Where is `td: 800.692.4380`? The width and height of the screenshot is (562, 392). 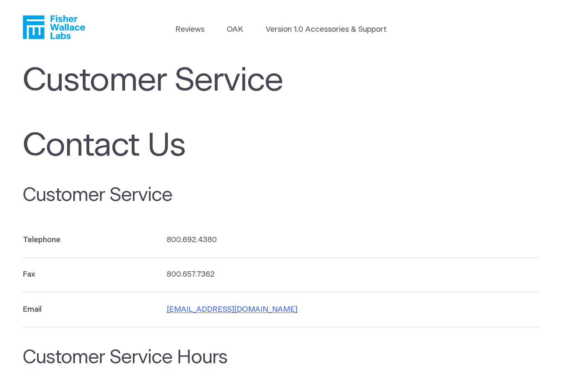 td: 800.692.4380 is located at coordinates (348, 240).